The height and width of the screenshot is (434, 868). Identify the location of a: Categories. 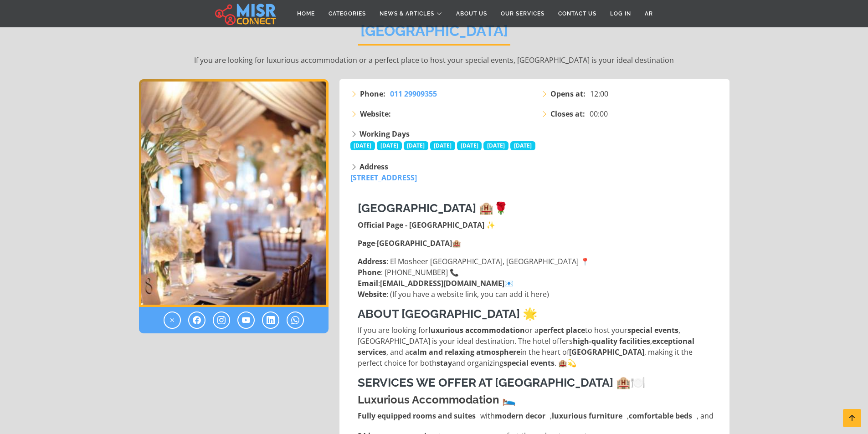
(347, 13).